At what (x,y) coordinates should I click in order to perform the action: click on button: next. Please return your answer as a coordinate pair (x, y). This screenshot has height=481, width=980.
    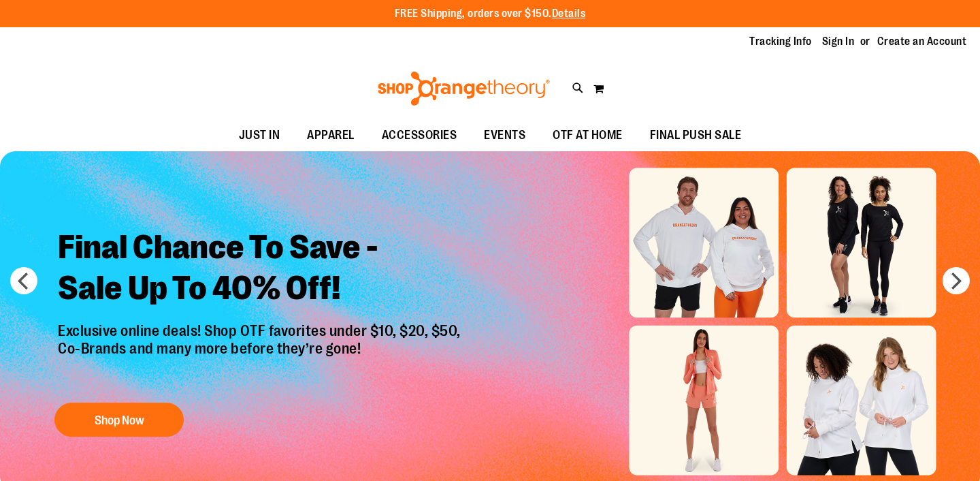
    Looking at the image, I should click on (956, 281).